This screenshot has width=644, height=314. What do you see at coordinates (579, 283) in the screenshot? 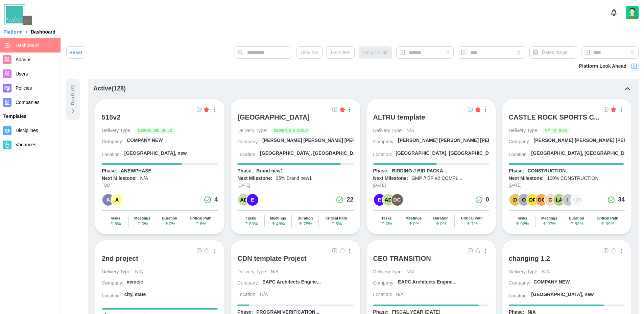
I see `a: COMPANY NEW` at bounding box center [579, 283].